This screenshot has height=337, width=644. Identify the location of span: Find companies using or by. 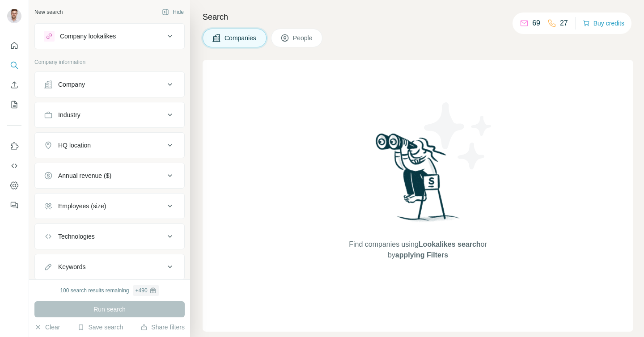
(417, 250).